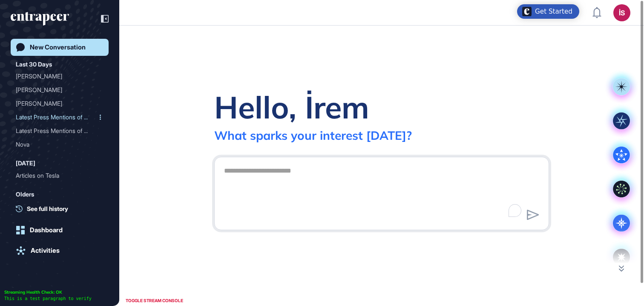 Image resolution: width=644 pixels, height=306 pixels. I want to click on span: See full history, so click(47, 208).